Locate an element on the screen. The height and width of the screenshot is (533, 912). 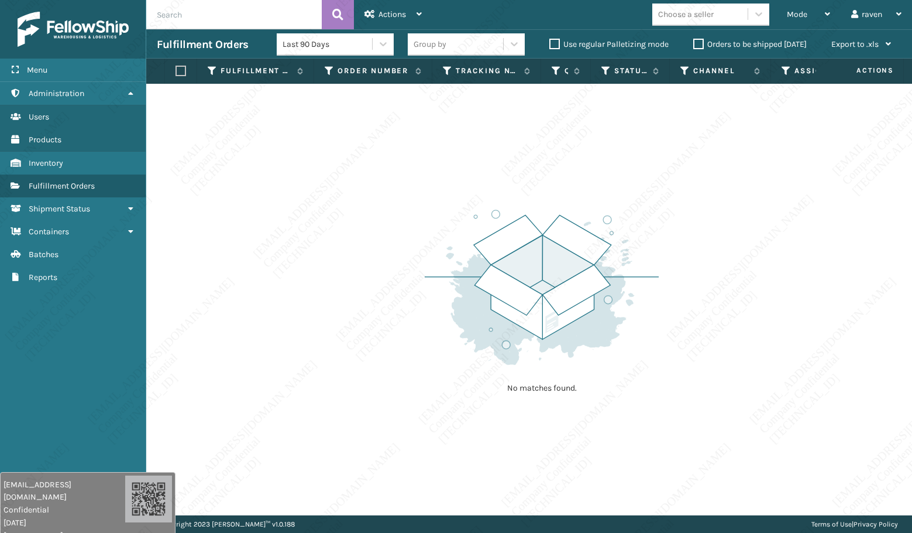
span: Reports is located at coordinates (43, 277).